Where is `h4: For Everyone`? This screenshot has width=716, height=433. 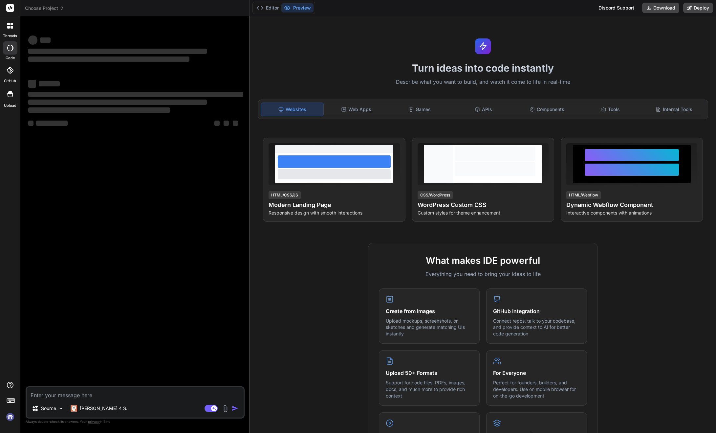 h4: For Everyone is located at coordinates (537, 373).